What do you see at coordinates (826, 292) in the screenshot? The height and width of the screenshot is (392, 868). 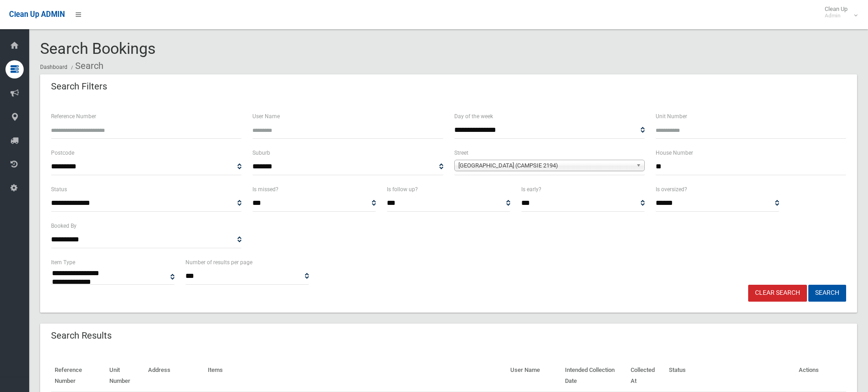 I see `button: Search` at bounding box center [826, 292].